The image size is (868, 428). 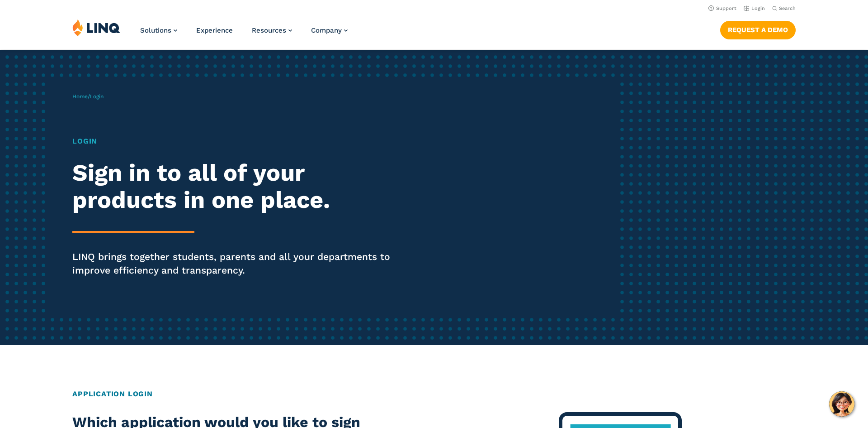 What do you see at coordinates (329, 30) in the screenshot?
I see `a: Company` at bounding box center [329, 30].